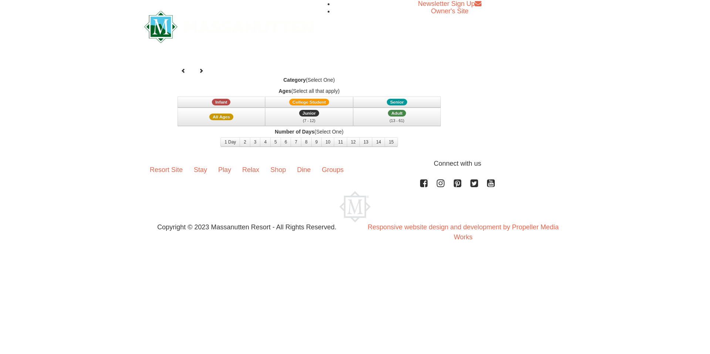  I want to click on span: Junior, so click(309, 113).